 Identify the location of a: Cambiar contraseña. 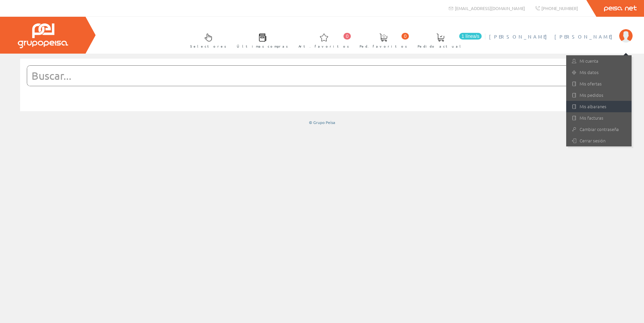
(599, 130).